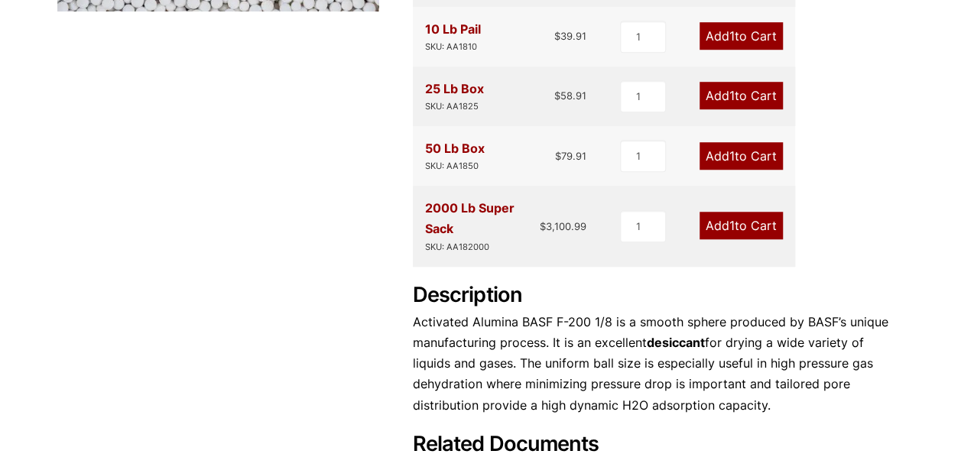  Describe the element at coordinates (454, 106) in the screenshot. I see `div: SKU: AA1825` at that location.